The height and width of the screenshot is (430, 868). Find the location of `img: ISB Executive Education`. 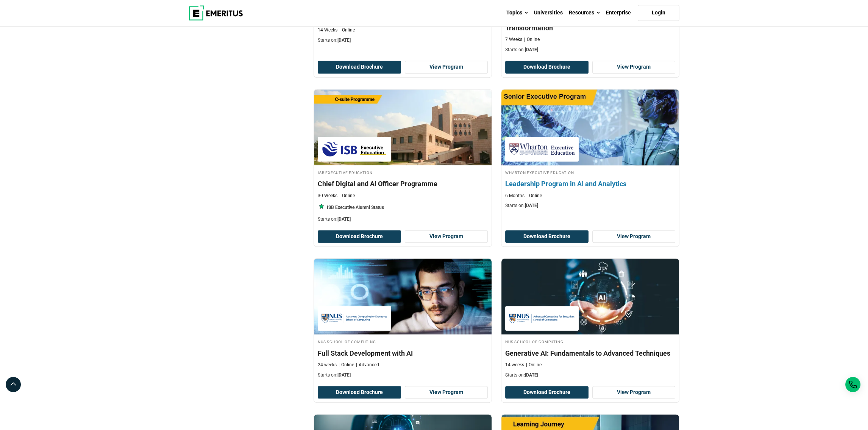

img: ISB Executive Education is located at coordinates (355, 149).